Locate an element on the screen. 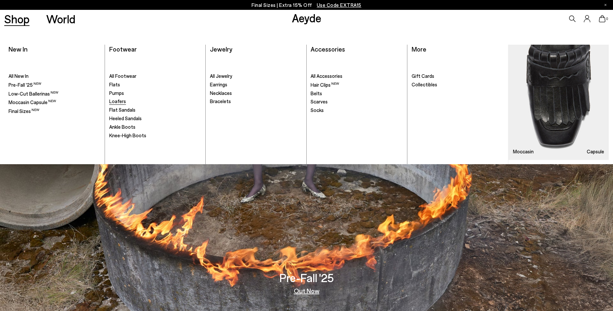 This screenshot has height=311, width=613. a: Bracelets is located at coordinates (256, 101).